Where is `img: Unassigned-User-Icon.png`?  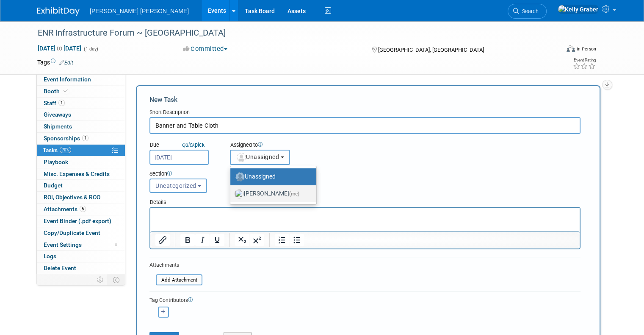
img: Unassigned-User-Icon.png is located at coordinates (240, 176).